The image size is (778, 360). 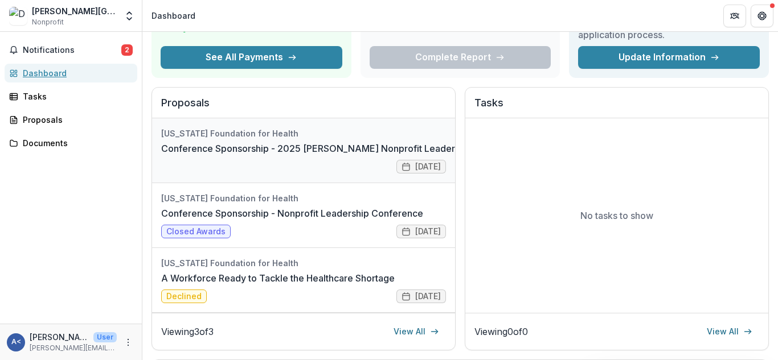 I want to click on h2: Tasks, so click(x=617, y=108).